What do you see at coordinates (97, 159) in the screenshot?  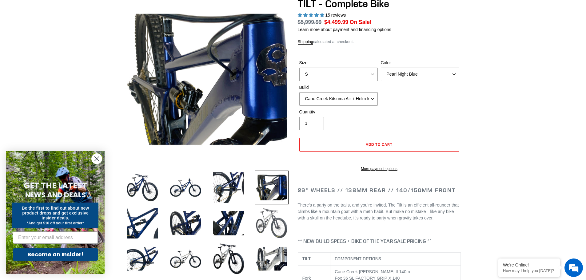 I see `button: Close dialog` at bounding box center [97, 159].